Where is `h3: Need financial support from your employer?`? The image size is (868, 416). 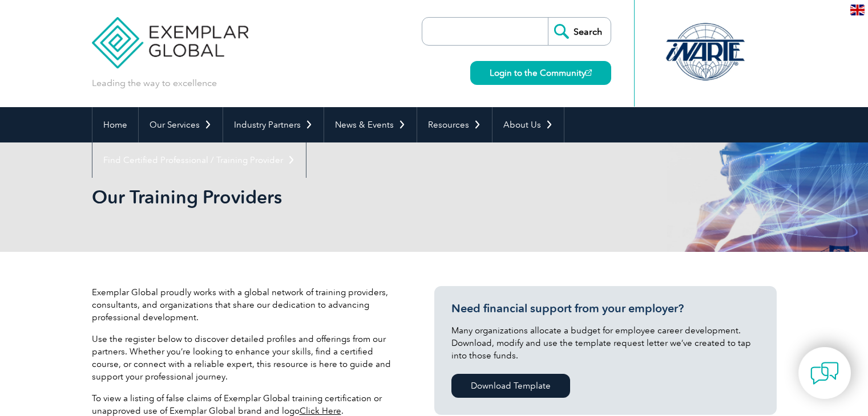
h3: Need financial support from your employer? is located at coordinates (606, 308).